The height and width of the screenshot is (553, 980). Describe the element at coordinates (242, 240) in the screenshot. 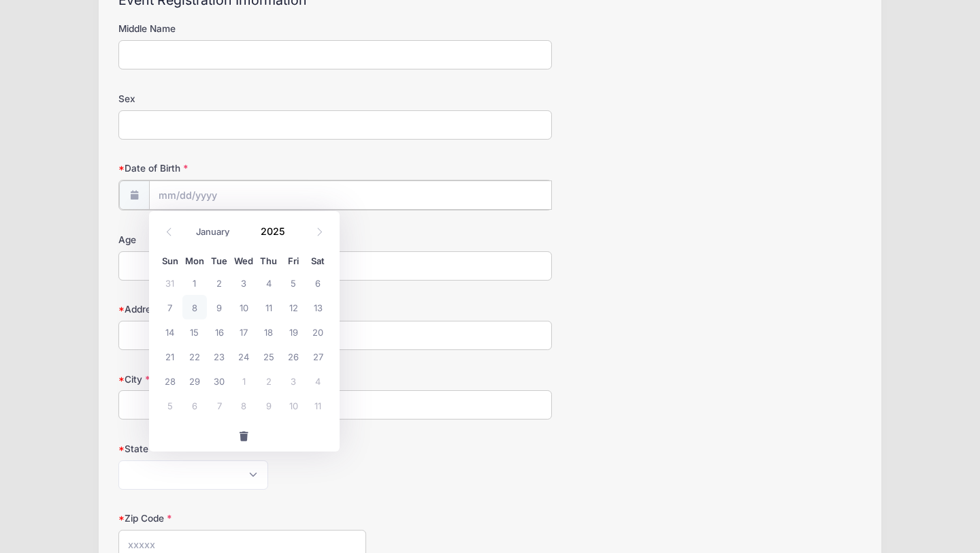

I see `label: Age` at that location.